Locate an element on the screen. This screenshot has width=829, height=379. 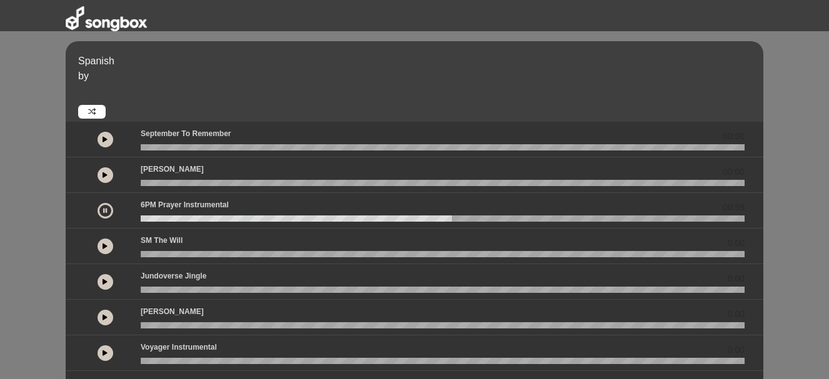
p: Voyager Instrumental is located at coordinates (179, 348).